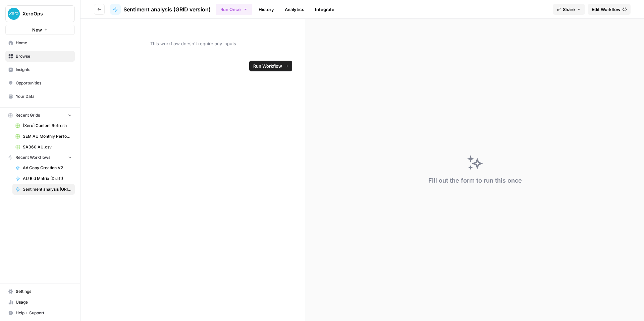 Image resolution: width=644 pixels, height=321 pixels. I want to click on a: [Xero] Content Refresh, so click(44, 126).